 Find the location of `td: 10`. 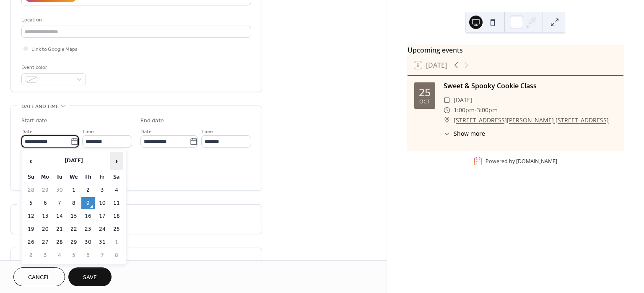

td: 10 is located at coordinates (102, 203).